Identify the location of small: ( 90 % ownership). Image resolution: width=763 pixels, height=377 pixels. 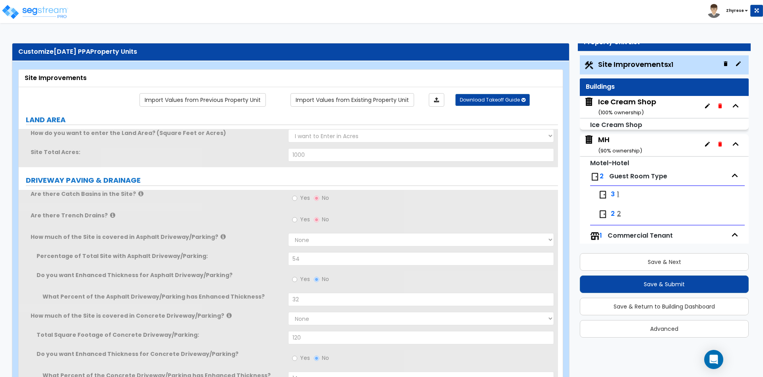
(620, 150).